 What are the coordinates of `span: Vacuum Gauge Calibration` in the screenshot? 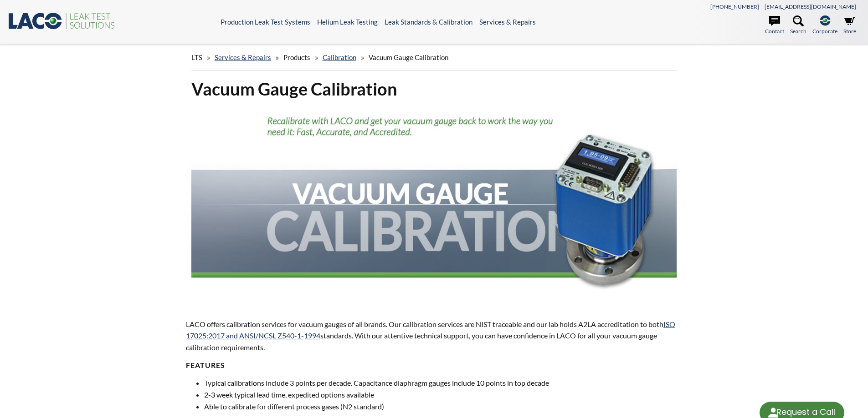 It's located at (408, 57).